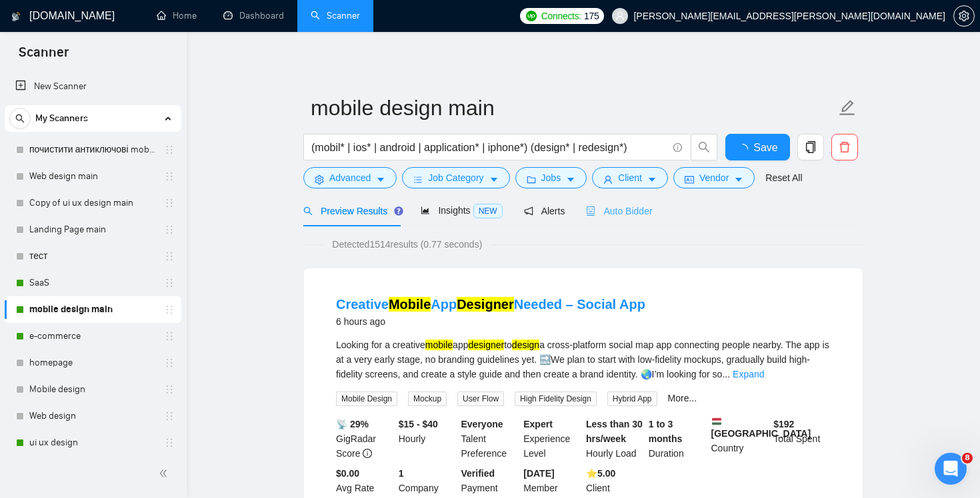 The image size is (980, 498). Describe the element at coordinates (62, 119) in the screenshot. I see `span: My Scanners` at that location.